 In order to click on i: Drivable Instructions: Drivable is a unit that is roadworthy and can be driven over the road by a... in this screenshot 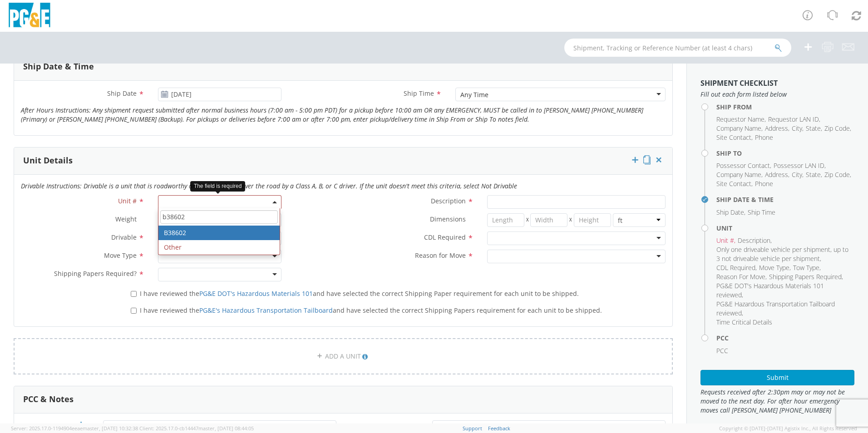, I will do `click(268, 185)`.